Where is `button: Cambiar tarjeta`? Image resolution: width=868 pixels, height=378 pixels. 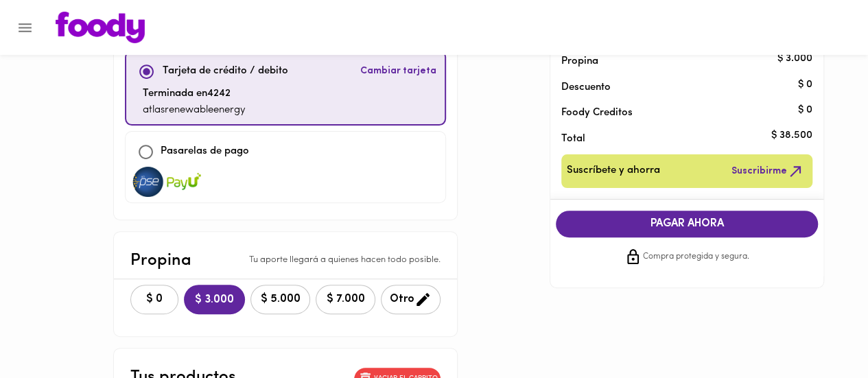
button: Cambiar tarjeta is located at coordinates (398, 71).